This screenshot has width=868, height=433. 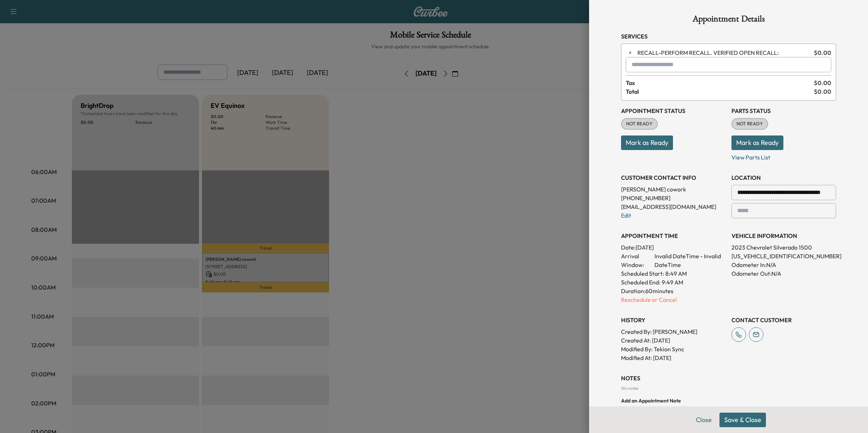 What do you see at coordinates (728, 36) in the screenshot?
I see `h3: Services` at bounding box center [728, 36].